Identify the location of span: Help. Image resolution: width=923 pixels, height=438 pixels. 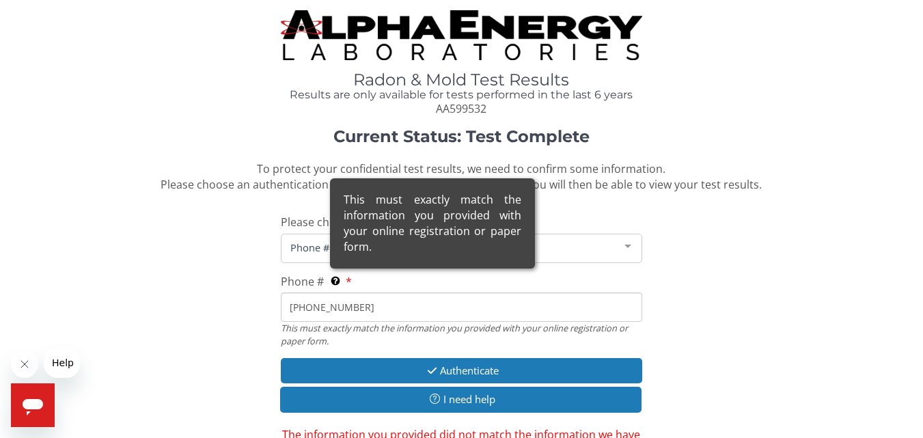
(19, 15).